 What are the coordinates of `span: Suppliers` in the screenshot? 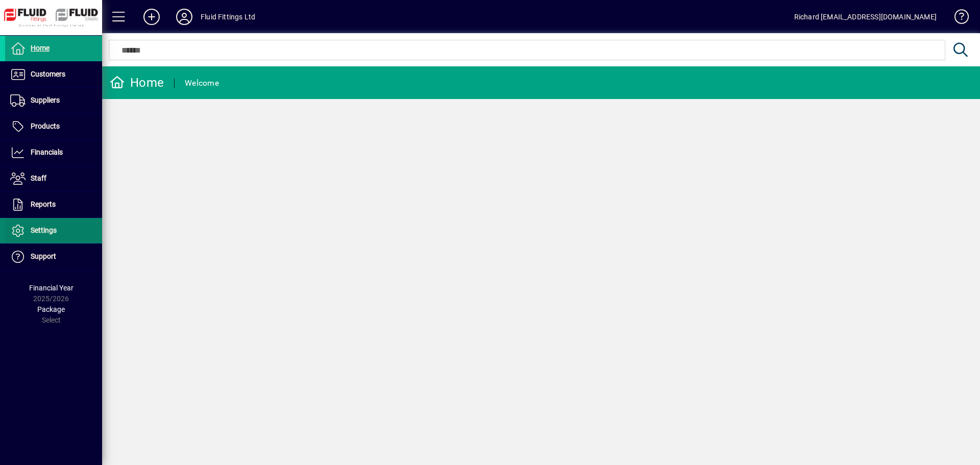 It's located at (45, 100).